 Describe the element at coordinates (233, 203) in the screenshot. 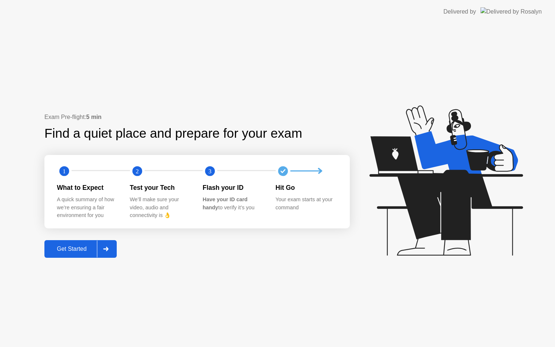

I see `div: to verify it’s you` at that location.